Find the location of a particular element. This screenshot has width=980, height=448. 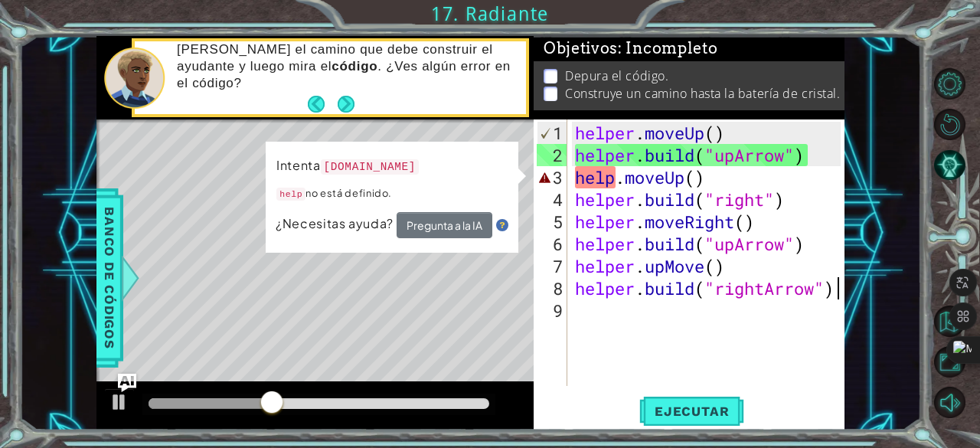

img: Hint is located at coordinates (502, 225).